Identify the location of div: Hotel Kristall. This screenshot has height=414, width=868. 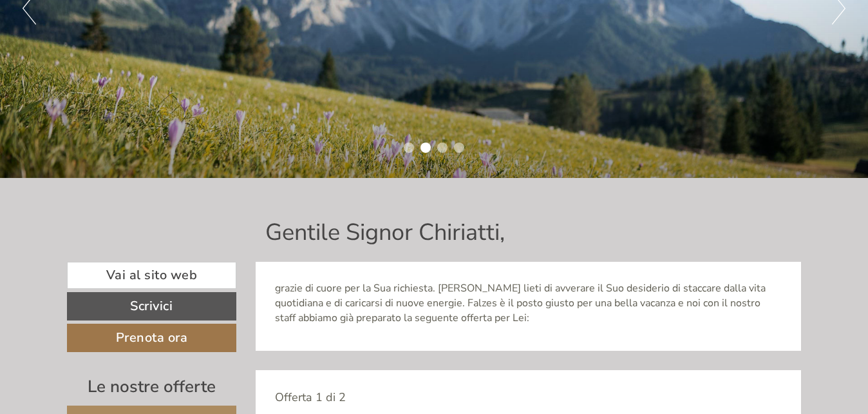
(107, 43).